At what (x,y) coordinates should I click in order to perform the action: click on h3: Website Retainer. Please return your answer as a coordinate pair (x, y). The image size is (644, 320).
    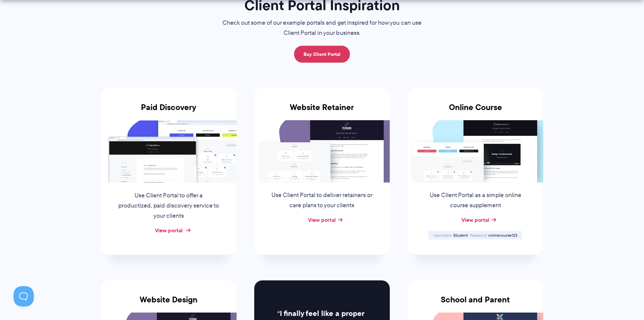
    Looking at the image, I should click on (322, 111).